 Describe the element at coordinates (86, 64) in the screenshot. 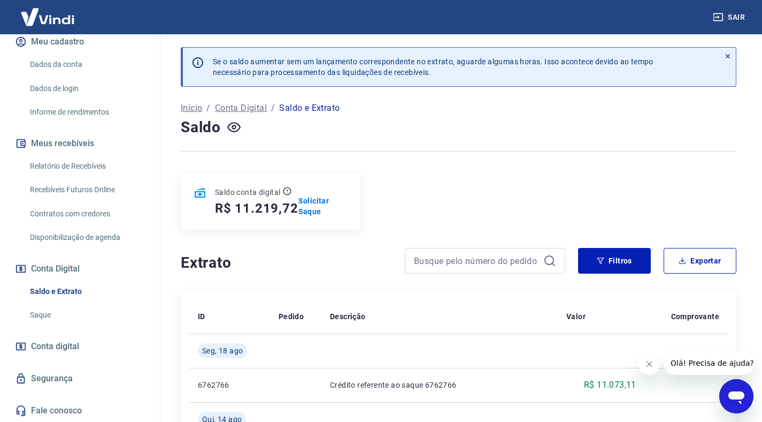

I see `a: Dados da conta` at that location.